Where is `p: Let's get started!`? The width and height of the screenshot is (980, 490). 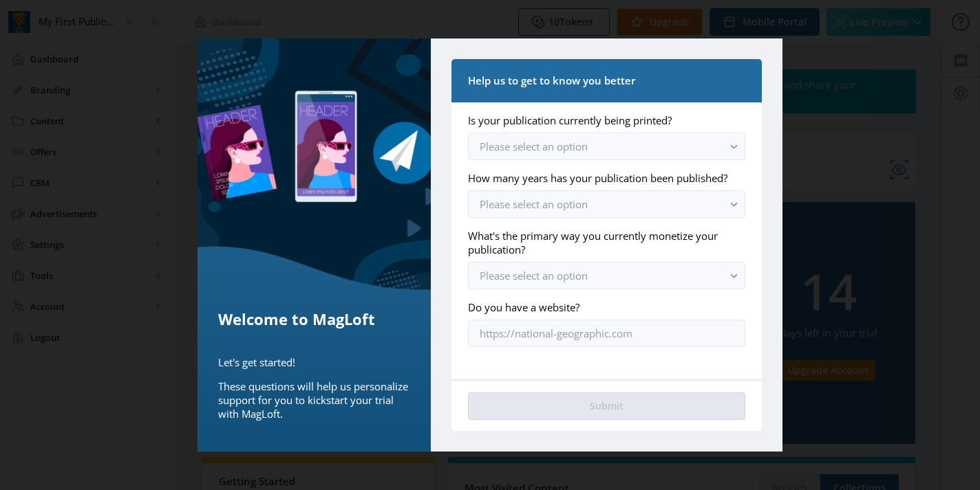 p: Let's get started! is located at coordinates (314, 363).